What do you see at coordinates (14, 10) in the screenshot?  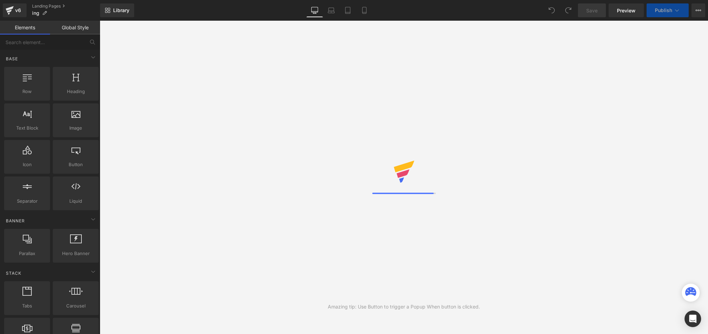 I see `a: v6` at bounding box center [14, 10].